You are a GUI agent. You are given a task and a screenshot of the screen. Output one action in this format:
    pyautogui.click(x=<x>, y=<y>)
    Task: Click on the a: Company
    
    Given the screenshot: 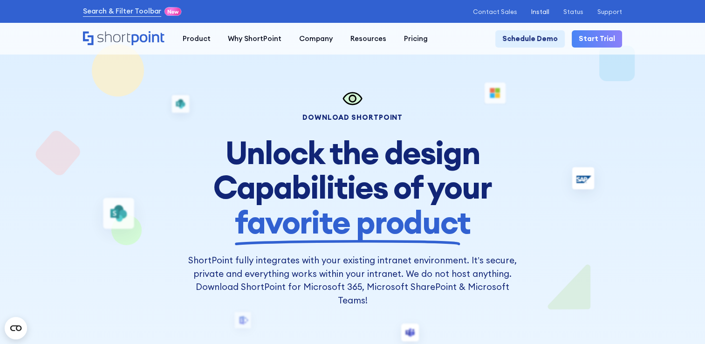 What is the action you would take?
    pyautogui.click(x=316, y=39)
    